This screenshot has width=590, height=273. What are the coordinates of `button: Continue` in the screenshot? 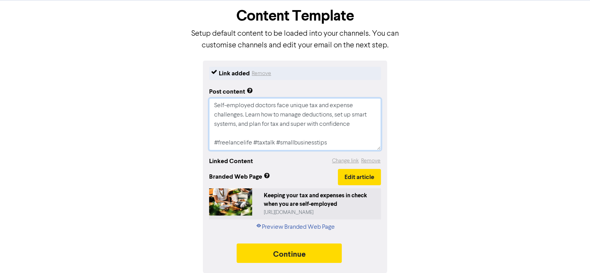 It's located at (289, 253).